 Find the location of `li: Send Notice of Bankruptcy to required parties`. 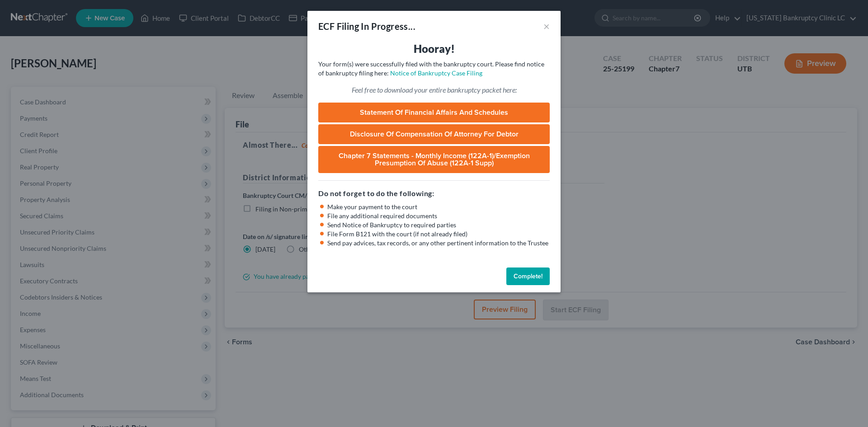

li: Send Notice of Bankruptcy to required parties is located at coordinates (438, 225).